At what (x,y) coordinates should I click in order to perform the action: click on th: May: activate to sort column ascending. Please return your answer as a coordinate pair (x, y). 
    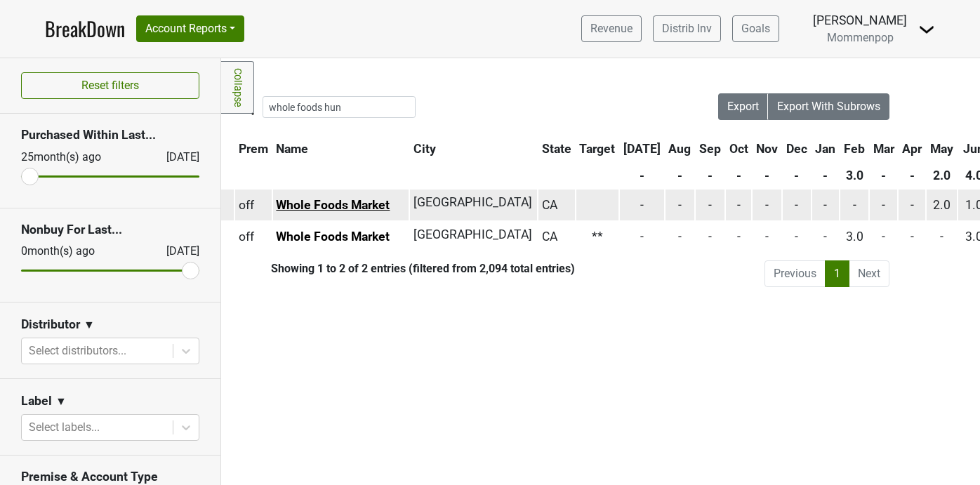
    Looking at the image, I should click on (942, 148).